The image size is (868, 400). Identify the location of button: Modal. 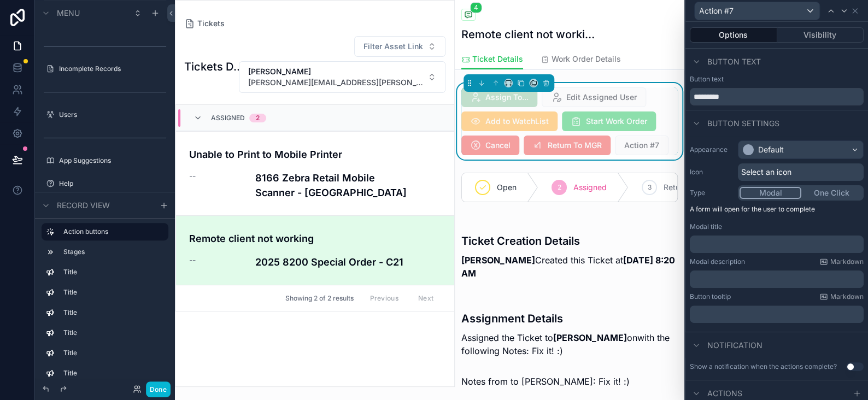
(770, 193).